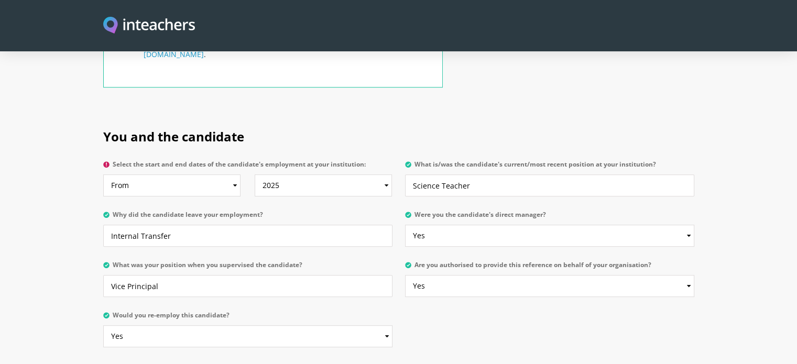 The image size is (797, 364). I want to click on label: Select the start and end dates of the candidate's employment at your institution:, so click(248, 168).